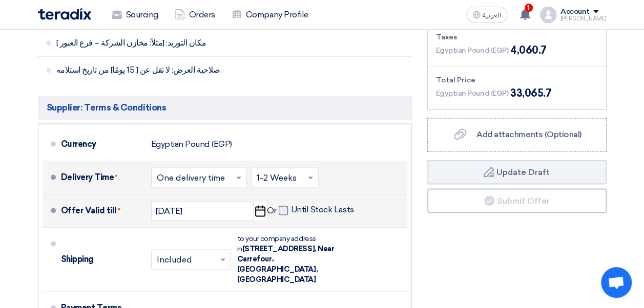 The image size is (644, 308). What do you see at coordinates (270, 15) in the screenshot?
I see `a: Company Profile` at bounding box center [270, 15].